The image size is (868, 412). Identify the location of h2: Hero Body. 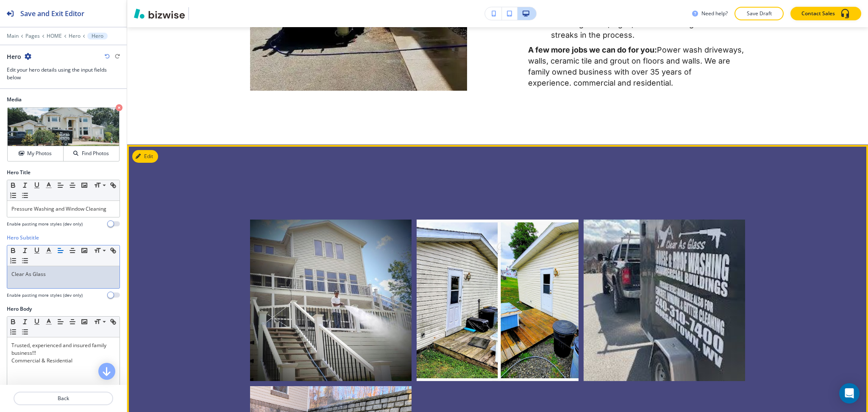
(19, 309).